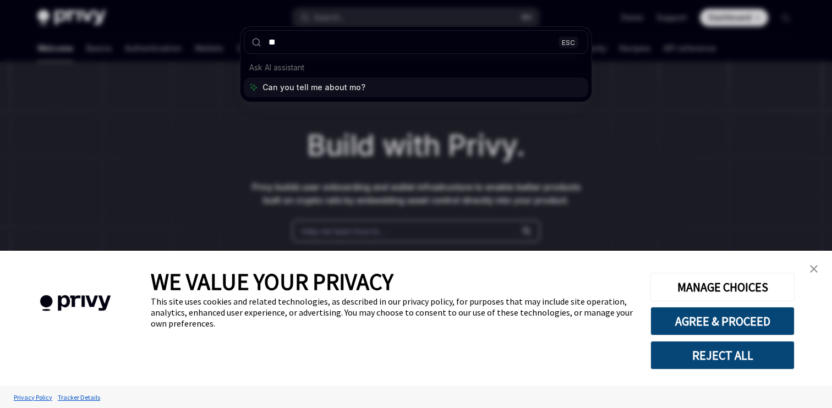 The image size is (832, 408). Describe the element at coordinates (813, 269) in the screenshot. I see `a: close banner` at that location.